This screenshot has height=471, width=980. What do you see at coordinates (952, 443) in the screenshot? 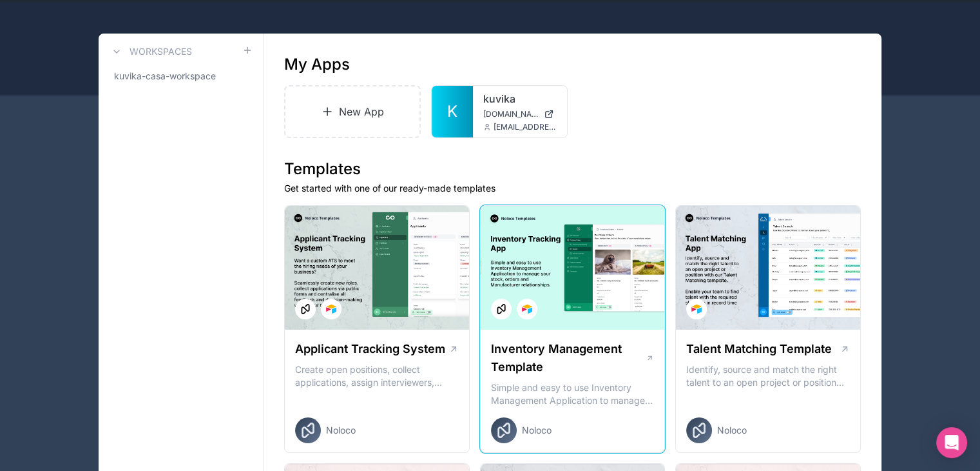
I see `div: Open Intercom Messenger` at bounding box center [952, 443].